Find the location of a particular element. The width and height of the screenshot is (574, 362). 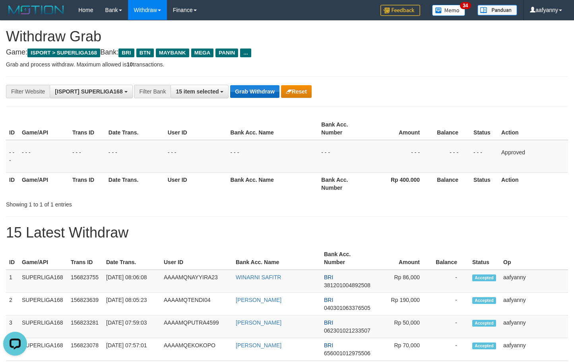

div: Showing 1 to 1 of 1 entries is located at coordinates (120, 203).